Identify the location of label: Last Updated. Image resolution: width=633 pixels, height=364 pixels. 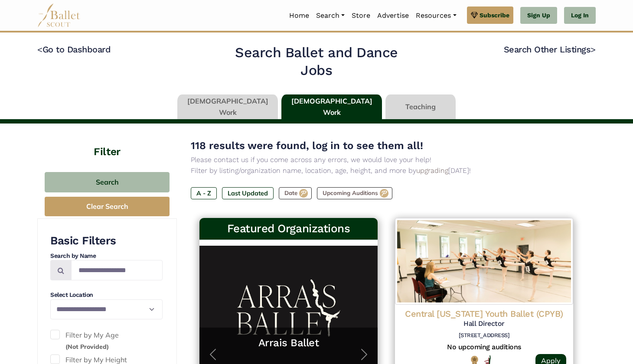
(247, 193).